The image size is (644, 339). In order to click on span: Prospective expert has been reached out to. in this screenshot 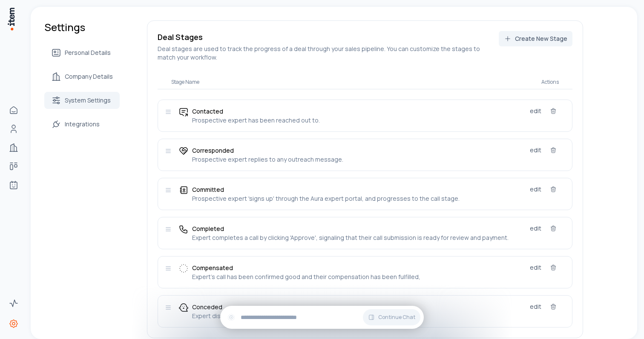, I will do `click(358, 120)`.